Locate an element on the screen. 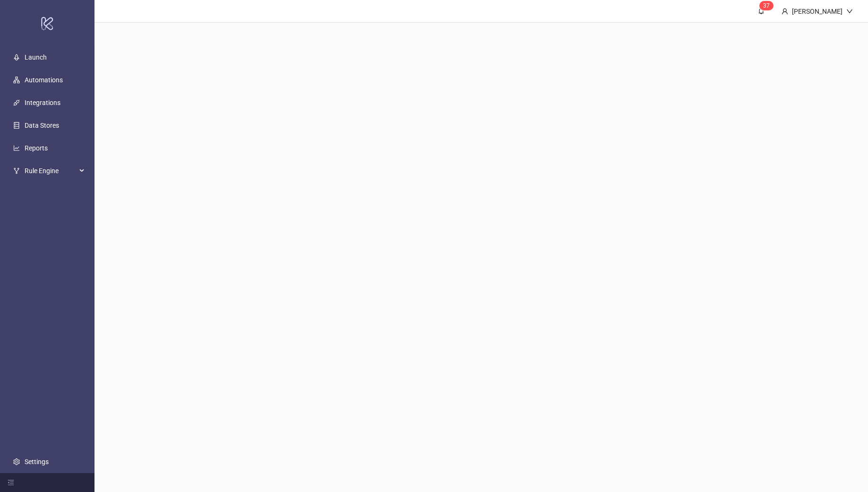 This screenshot has width=868, height=492. a: Launch is located at coordinates (36, 57).